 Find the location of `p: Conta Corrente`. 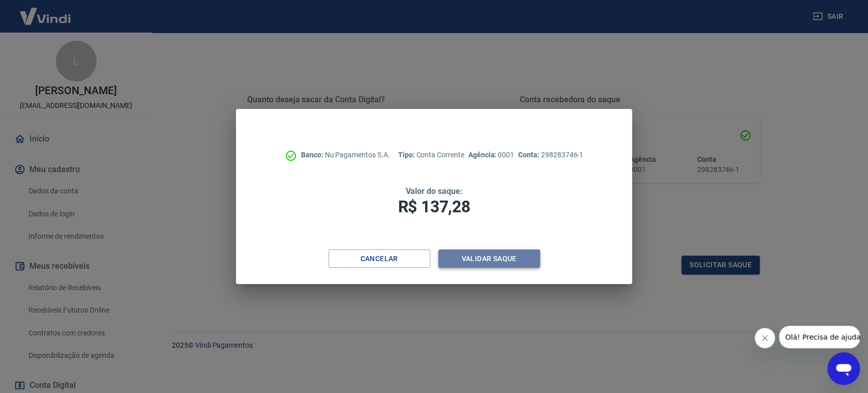

p: Conta Corrente is located at coordinates (431, 155).